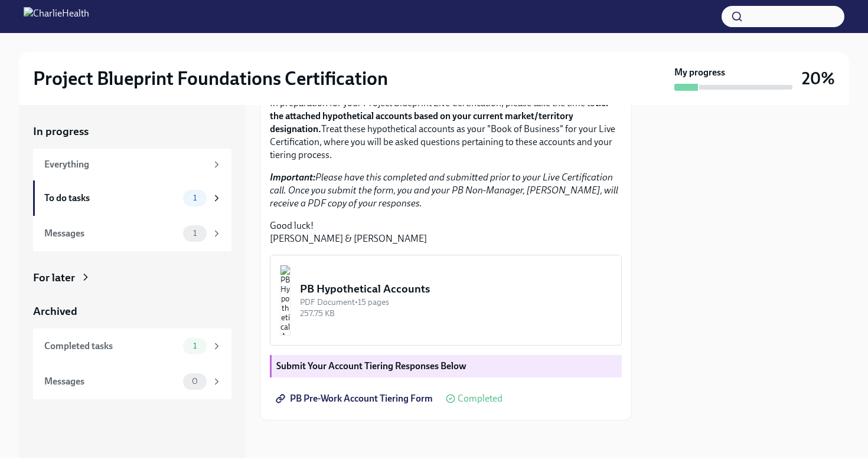  Describe the element at coordinates (700, 72) in the screenshot. I see `strong: My progress` at that location.